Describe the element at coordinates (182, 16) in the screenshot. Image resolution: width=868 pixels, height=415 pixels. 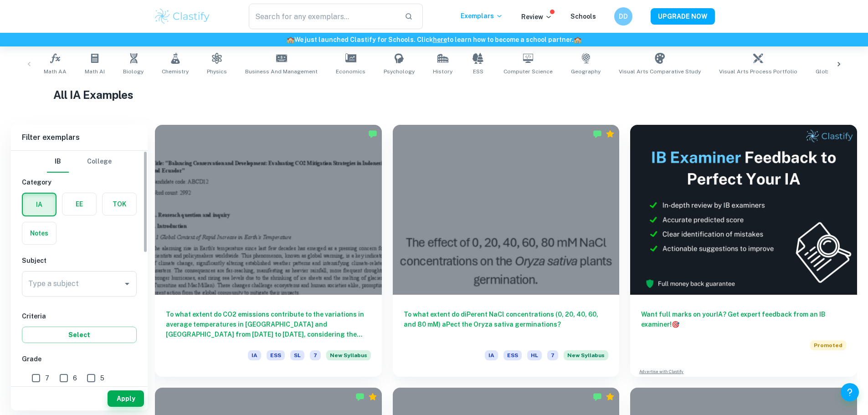
I see `a: Clastify logo` at that location.